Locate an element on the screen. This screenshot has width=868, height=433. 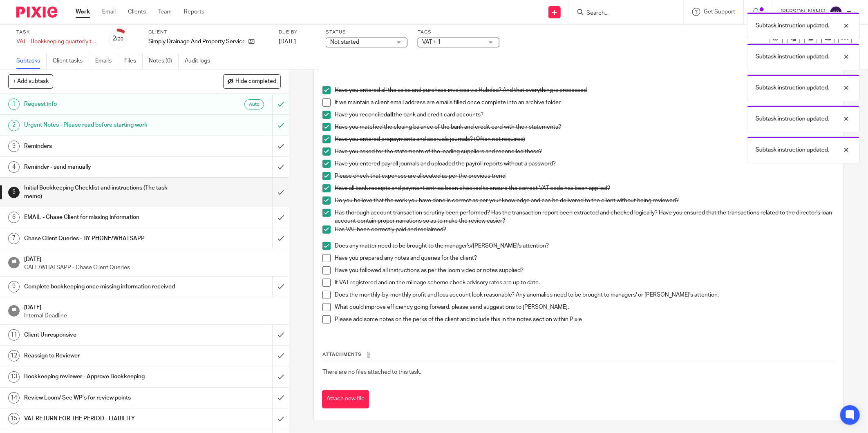
u: all is located at coordinates (390, 115).